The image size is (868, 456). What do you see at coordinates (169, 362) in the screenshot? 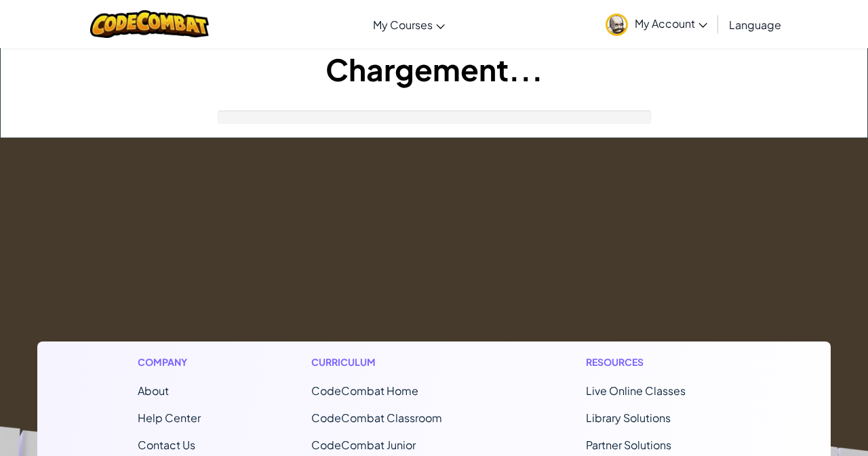
I see `h1: Company` at bounding box center [169, 362].